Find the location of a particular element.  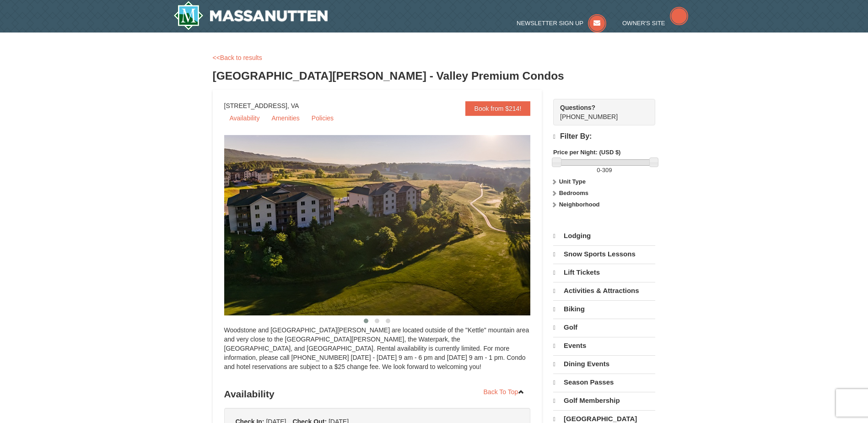

strong: Questions? is located at coordinates (577, 108).